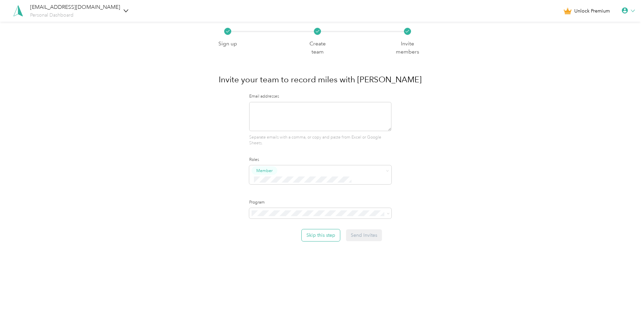 This screenshot has height=313, width=644. What do you see at coordinates (320, 203) in the screenshot?
I see `label: Program` at bounding box center [320, 203].